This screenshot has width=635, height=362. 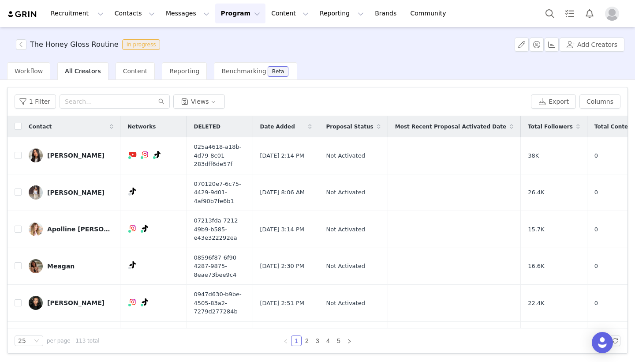 I want to click on button: 1 Filter, so click(x=35, y=101).